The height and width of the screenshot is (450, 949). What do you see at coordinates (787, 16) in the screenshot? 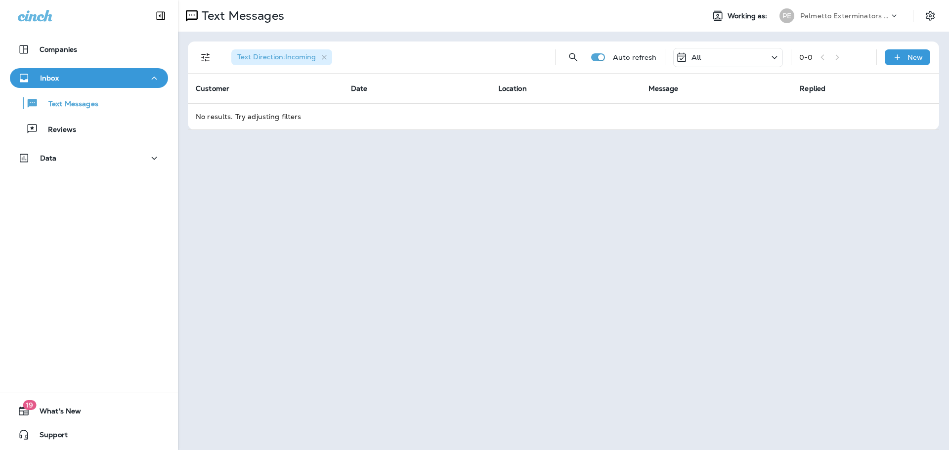
I see `div: PE` at bounding box center [787, 16].